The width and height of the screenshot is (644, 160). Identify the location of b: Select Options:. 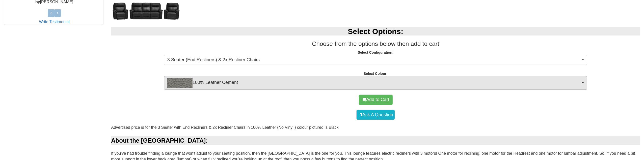
(376, 32).